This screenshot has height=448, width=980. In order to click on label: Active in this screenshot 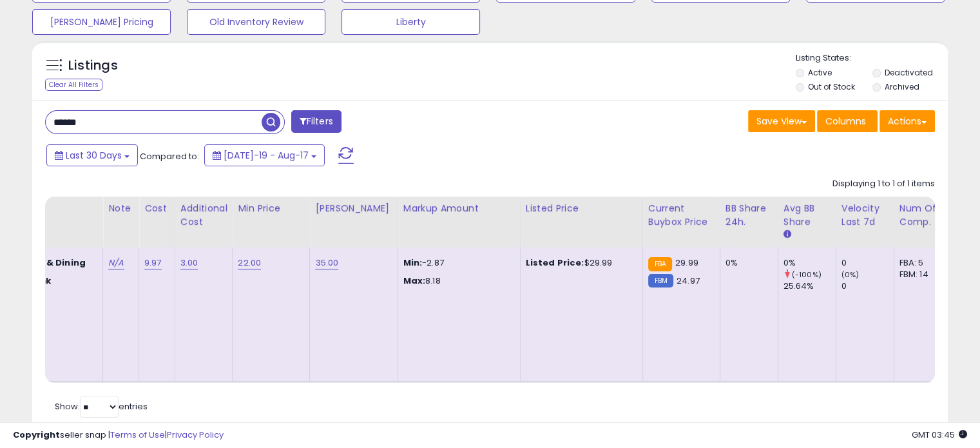, I will do `click(819, 73)`.